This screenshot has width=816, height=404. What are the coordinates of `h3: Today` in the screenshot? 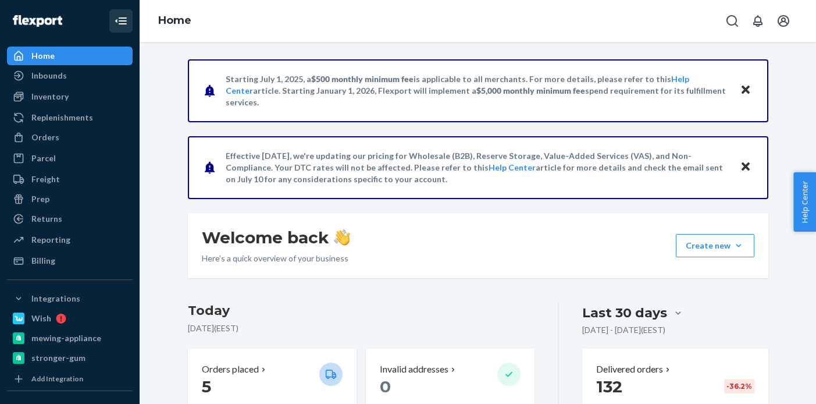 It's located at (361, 311).